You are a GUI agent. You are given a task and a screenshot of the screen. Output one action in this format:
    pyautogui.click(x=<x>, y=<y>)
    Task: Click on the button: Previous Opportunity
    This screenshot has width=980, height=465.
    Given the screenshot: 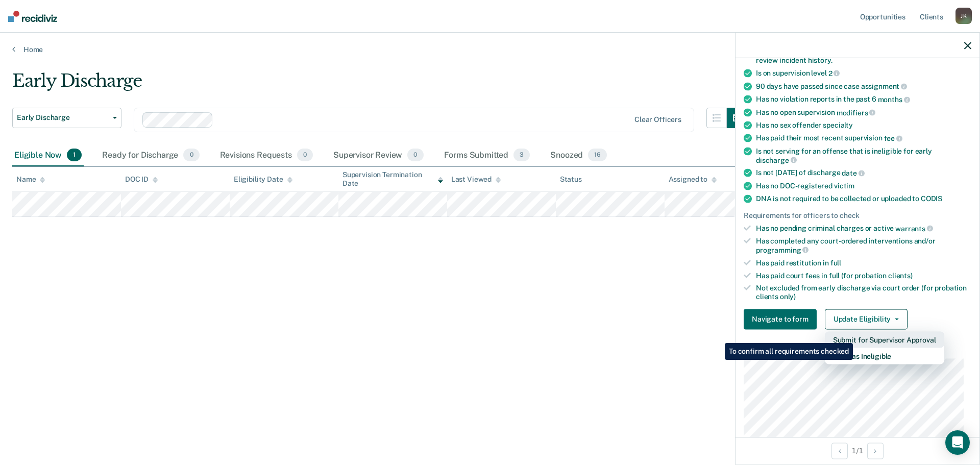 What is the action you would take?
    pyautogui.click(x=840, y=450)
    